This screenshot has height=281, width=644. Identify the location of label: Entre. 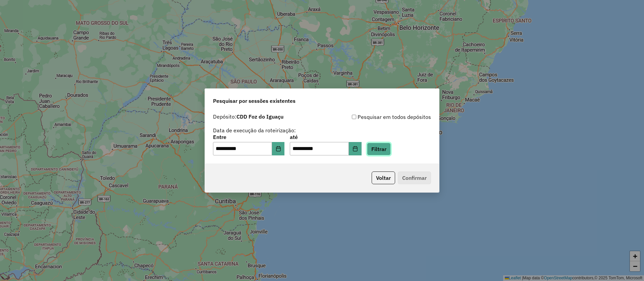
(249, 137).